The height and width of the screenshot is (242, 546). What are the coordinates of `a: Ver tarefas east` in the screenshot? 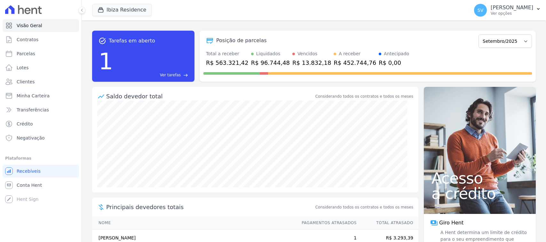 It's located at (152, 75).